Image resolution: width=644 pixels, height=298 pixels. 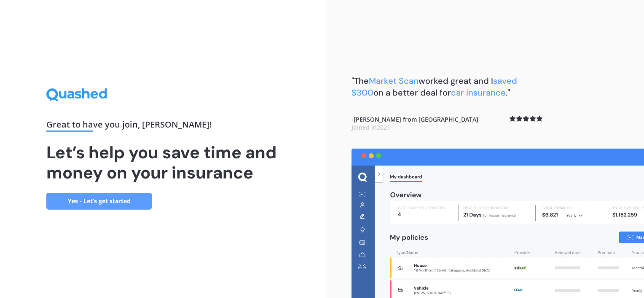 I want to click on span: saved $300, so click(x=434, y=86).